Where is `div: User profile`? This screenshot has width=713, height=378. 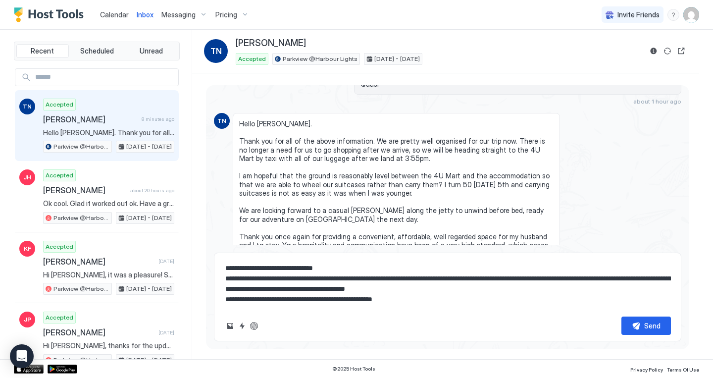 div: User profile is located at coordinates (691, 15).